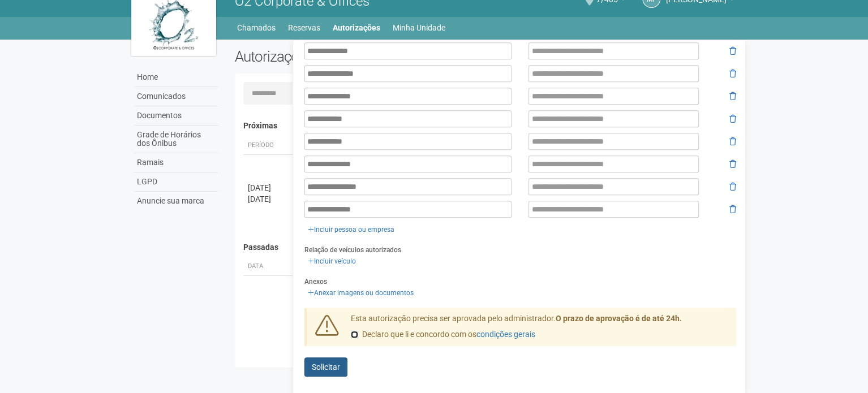 Image resolution: width=868 pixels, height=393 pixels. I want to click on a: Incluir veículo, so click(332, 261).